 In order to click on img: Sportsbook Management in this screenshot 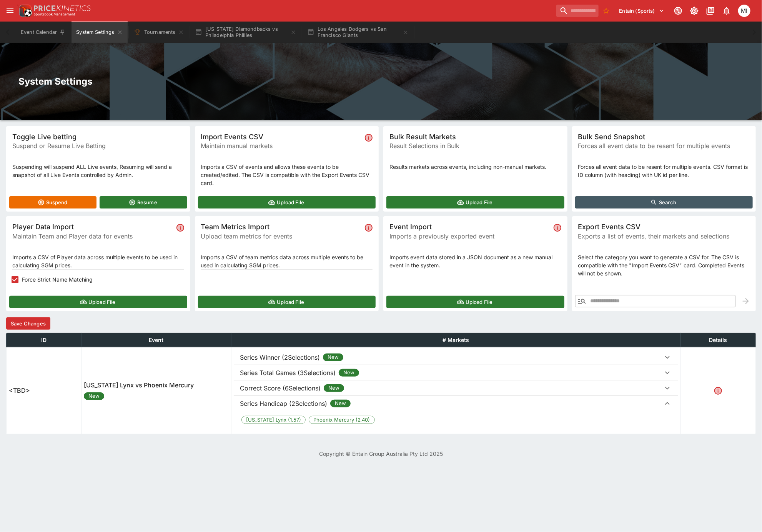, I will do `click(55, 15)`.